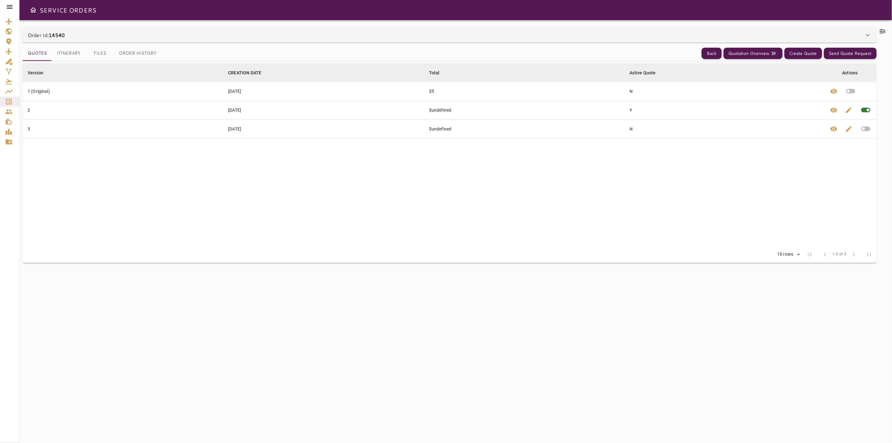  What do you see at coordinates (840, 254) in the screenshot?
I see `span: 1-3 of 3` at bounding box center [840, 254].